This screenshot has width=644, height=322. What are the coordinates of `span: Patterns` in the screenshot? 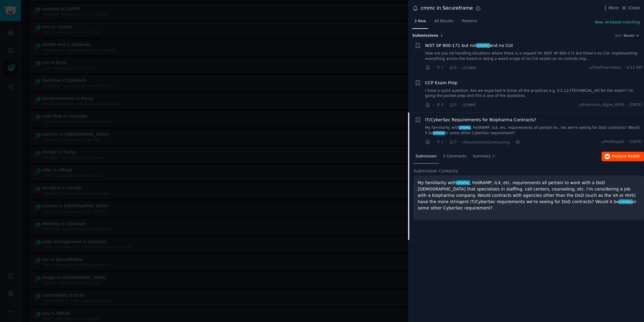 It's located at (469, 22).